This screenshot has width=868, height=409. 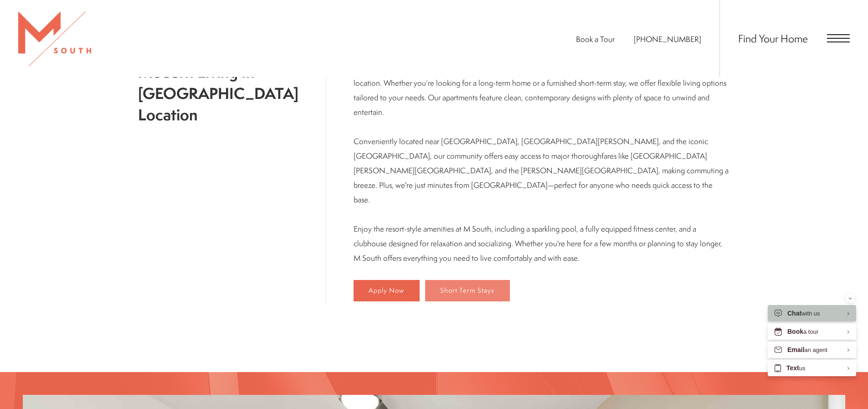 I want to click on button: Open Menu, so click(x=839, y=38).